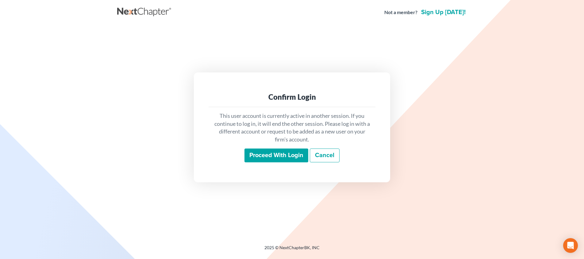 The image size is (584, 259). I want to click on strong: Not a member?, so click(401, 12).